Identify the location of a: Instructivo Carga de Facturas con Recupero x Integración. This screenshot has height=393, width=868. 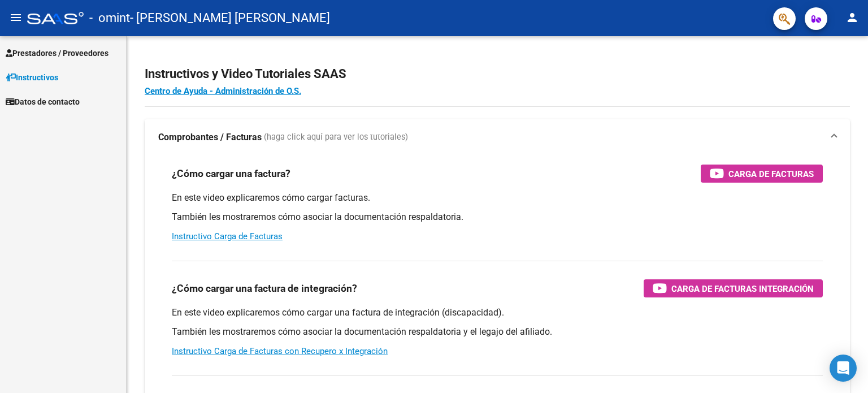
(279, 351).